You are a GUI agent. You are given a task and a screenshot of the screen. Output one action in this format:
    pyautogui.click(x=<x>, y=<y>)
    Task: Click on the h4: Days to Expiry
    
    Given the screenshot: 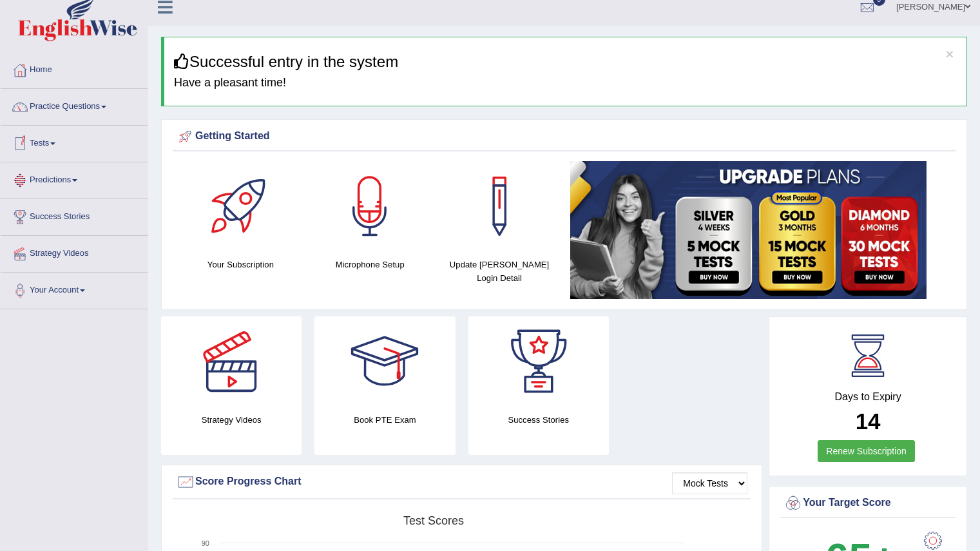 What is the action you would take?
    pyautogui.click(x=868, y=397)
    